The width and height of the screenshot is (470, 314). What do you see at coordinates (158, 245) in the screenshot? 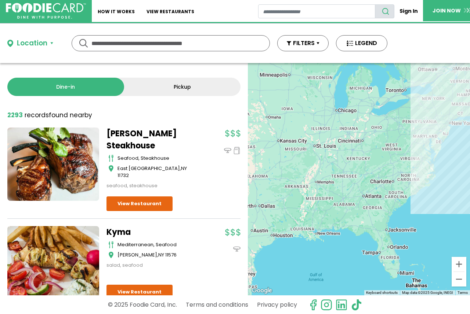
I see `div: mediterranean, seafood` at bounding box center [158, 245].